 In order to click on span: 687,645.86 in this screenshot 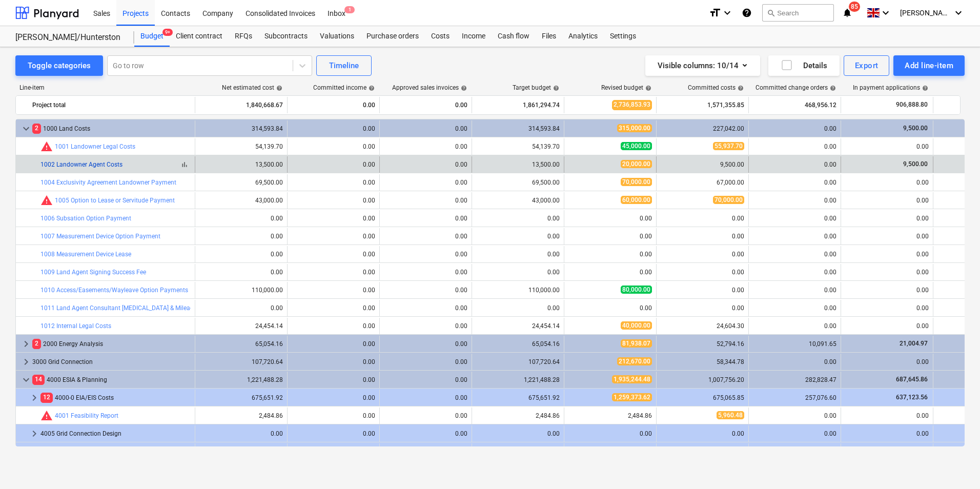, I will do `click(912, 379)`.